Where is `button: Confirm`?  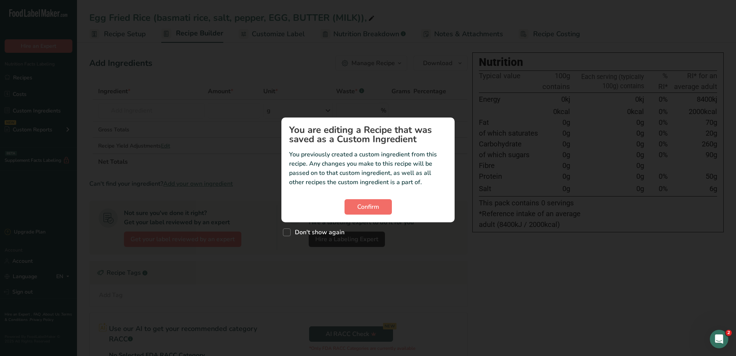 button: Confirm is located at coordinates (368, 207).